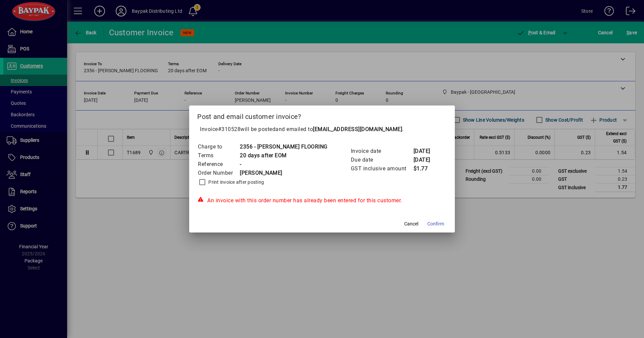 The width and height of the screenshot is (644, 338). What do you see at coordinates (218, 173) in the screenshot?
I see `td: Order Number` at bounding box center [218, 173].